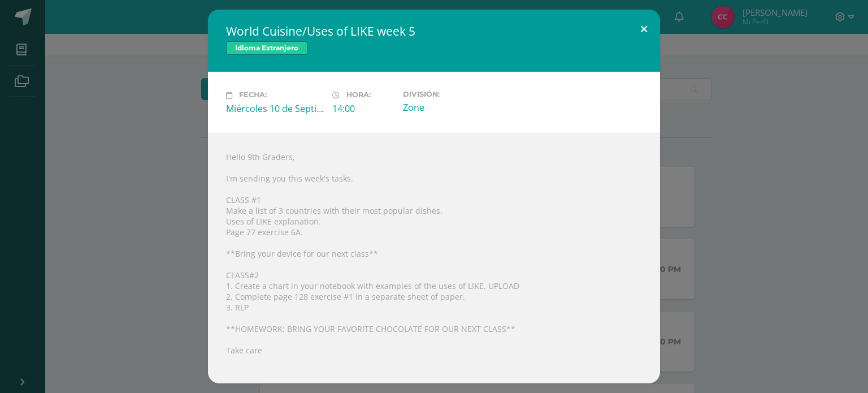 The width and height of the screenshot is (868, 393). I want to click on div: Zone, so click(452, 107).